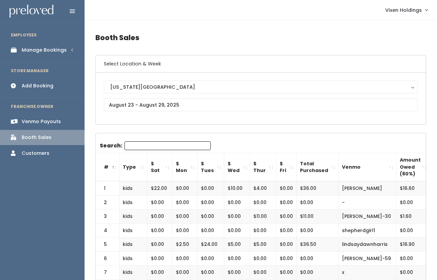  Describe the element at coordinates (317, 245) in the screenshot. I see `td: $36.50` at that location.